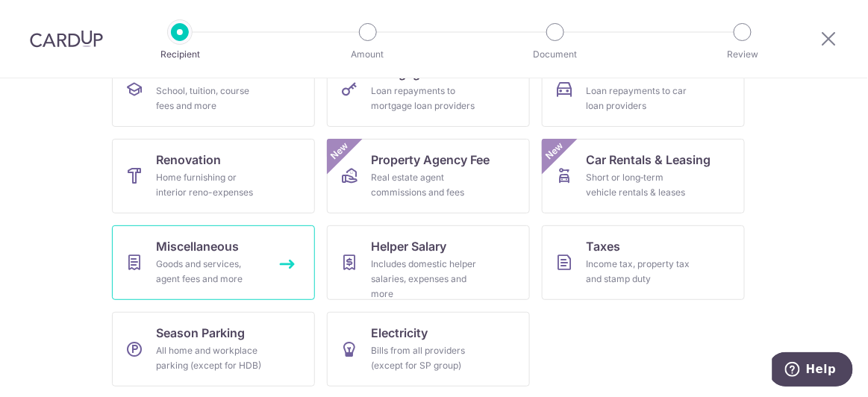 The image size is (868, 397). What do you see at coordinates (643, 89) in the screenshot?
I see `a: Car LoansLoan repayments to car loan providers` at bounding box center [643, 89].